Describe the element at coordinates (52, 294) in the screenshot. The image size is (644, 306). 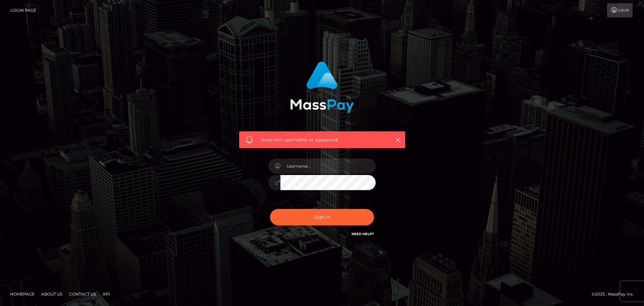
I see `a: About Us` at that location.